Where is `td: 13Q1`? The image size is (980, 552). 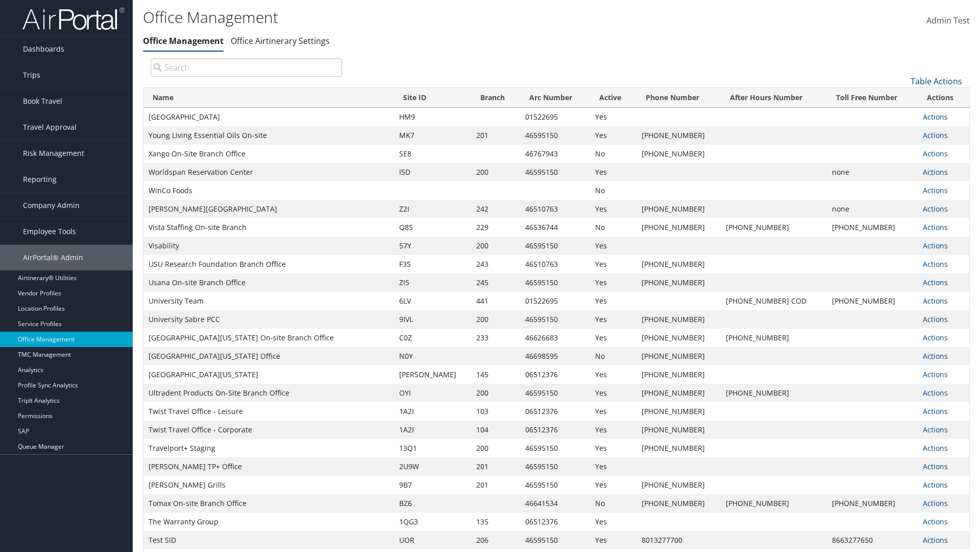 td: 13Q1 is located at coordinates (432, 448).